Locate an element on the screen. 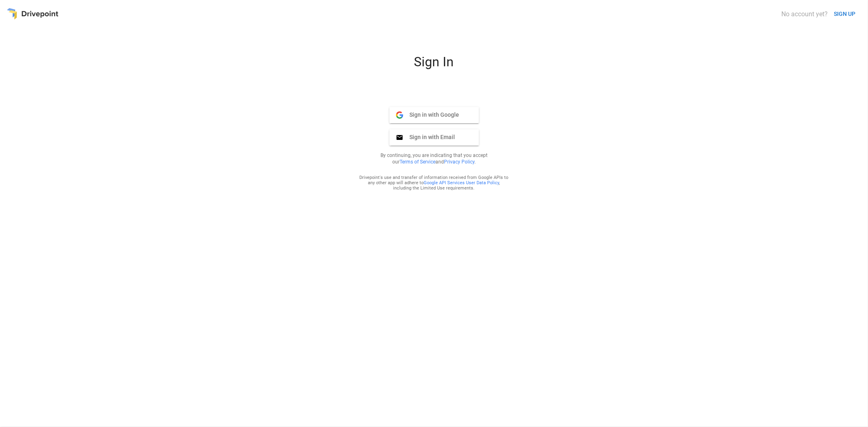  a: Terms of Service is located at coordinates (417, 162).